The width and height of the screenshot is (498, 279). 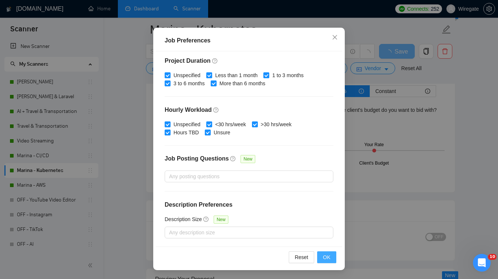 I want to click on span: Hours TBD, so click(x=186, y=132).